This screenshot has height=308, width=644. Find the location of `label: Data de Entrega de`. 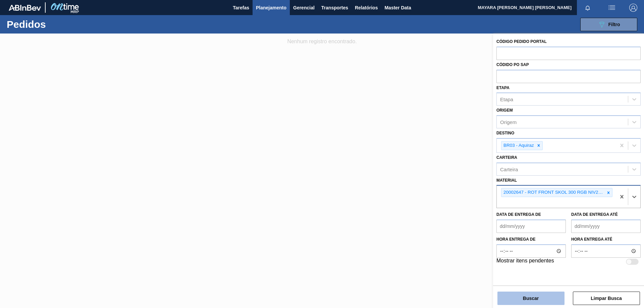

label: Data de Entrega de is located at coordinates (519, 215).